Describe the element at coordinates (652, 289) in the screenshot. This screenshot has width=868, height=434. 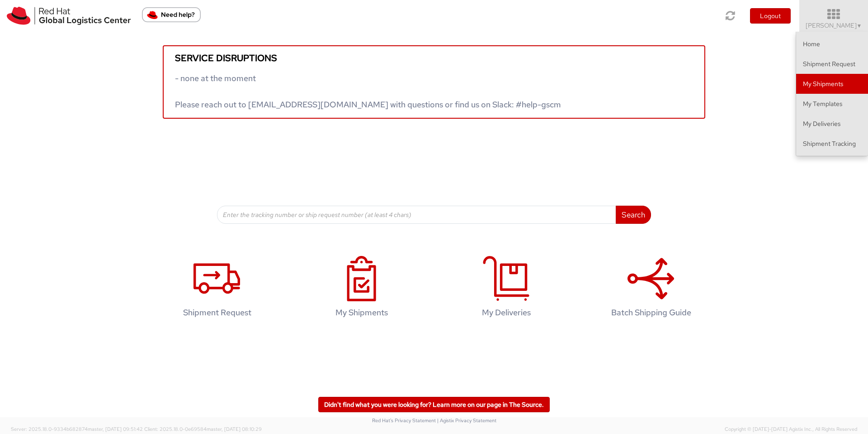
I see `a: Batch Shipping Guide` at that location.